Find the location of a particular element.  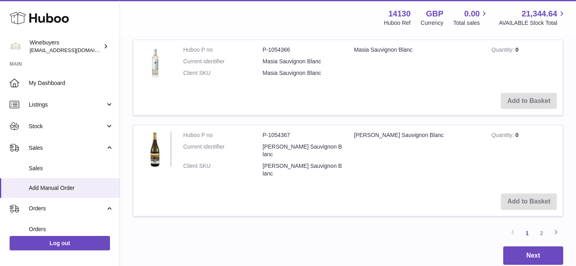

button: Next is located at coordinates (533, 255).